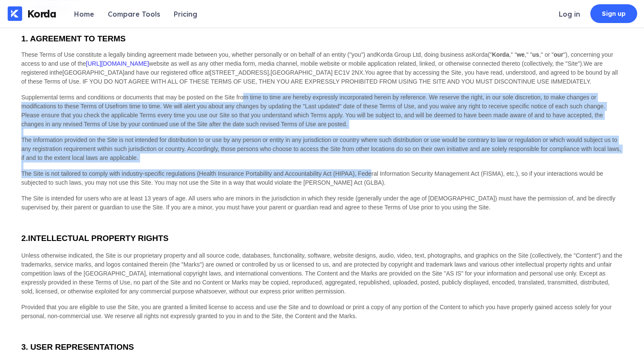 The width and height of the screenshot is (644, 351). What do you see at coordinates (312, 178) in the screenshot?
I see `span: The Site is not tailored to comply with industry-specific regulations (Health Insurance Portabili...` at bounding box center [312, 178].